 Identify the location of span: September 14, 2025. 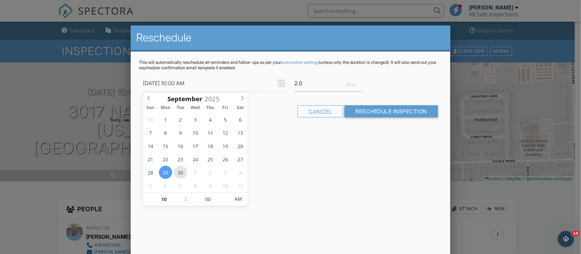
(150, 146).